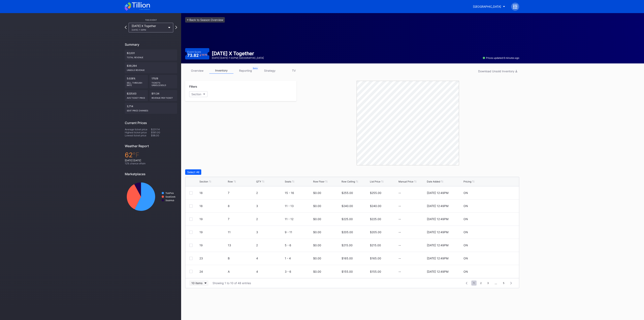 The height and width of the screenshot is (320, 644). What do you see at coordinates (241, 258) in the screenshot?
I see `div: B` at bounding box center [241, 258].